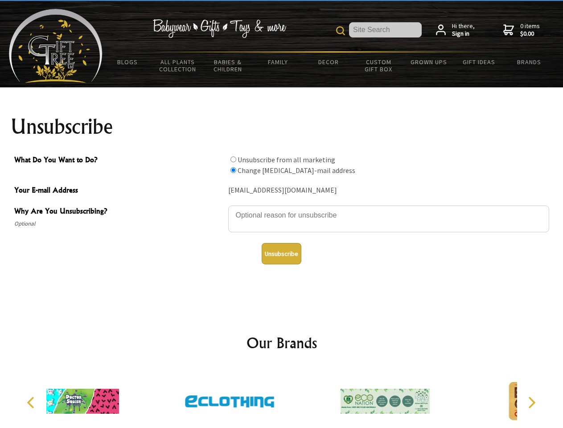  What do you see at coordinates (529, 62) in the screenshot?
I see `a: Brands` at bounding box center [529, 62].